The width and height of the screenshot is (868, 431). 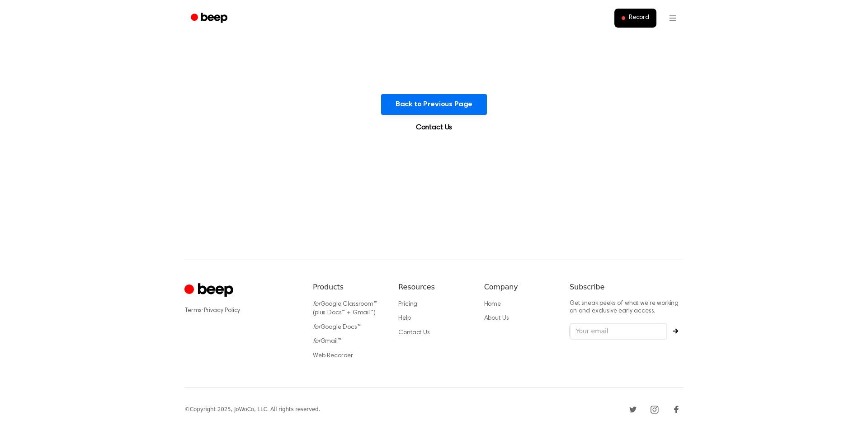 I want to click on a: forGoogle Classroom™ (plus Docs™ + Gmail™), so click(x=345, y=309).